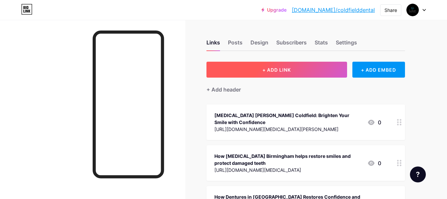  Describe the element at coordinates (213, 44) in the screenshot. I see `div: Links` at that location.